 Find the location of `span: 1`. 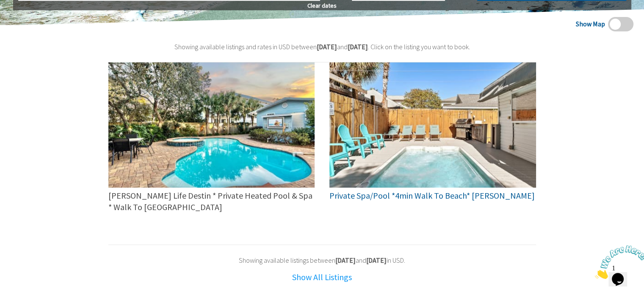

span: 1 is located at coordinates (5, 7).